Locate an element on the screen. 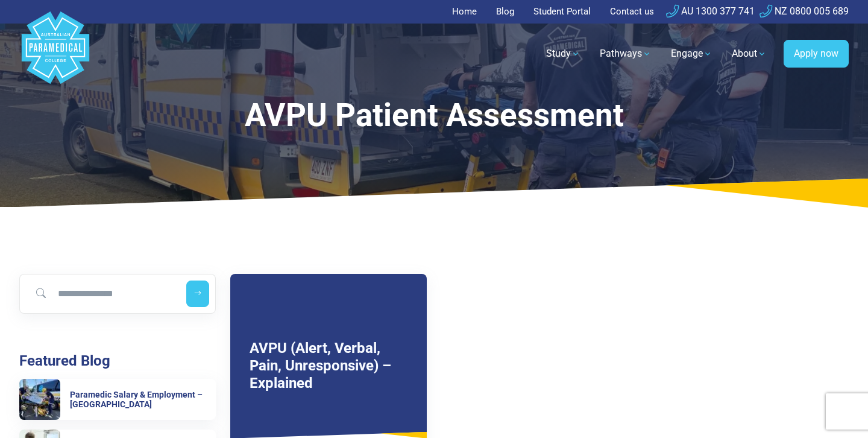  a: About is located at coordinates (749, 53).